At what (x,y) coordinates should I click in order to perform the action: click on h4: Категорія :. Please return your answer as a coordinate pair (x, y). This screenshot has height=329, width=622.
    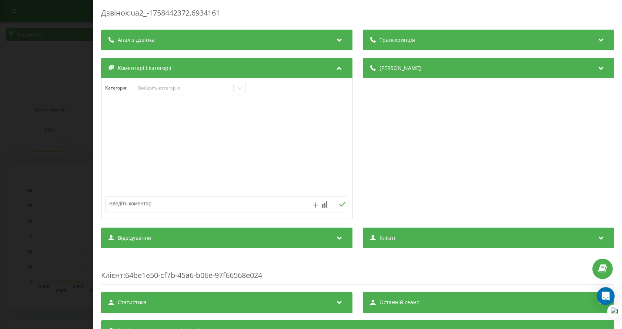
    Looking at the image, I should click on (120, 88).